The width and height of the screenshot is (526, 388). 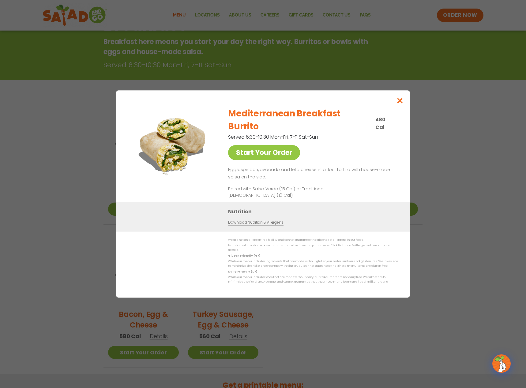 I want to click on p: Nutrition information is based on our standard recipes and portion sizes. Click Nutrition & Aller..., so click(x=313, y=248).